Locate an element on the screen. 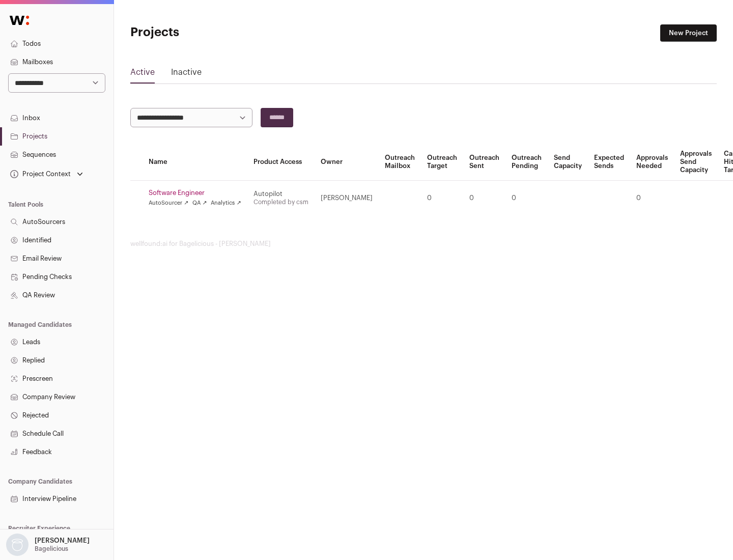 The image size is (733, 560). img: Wellfound is located at coordinates (19, 20).